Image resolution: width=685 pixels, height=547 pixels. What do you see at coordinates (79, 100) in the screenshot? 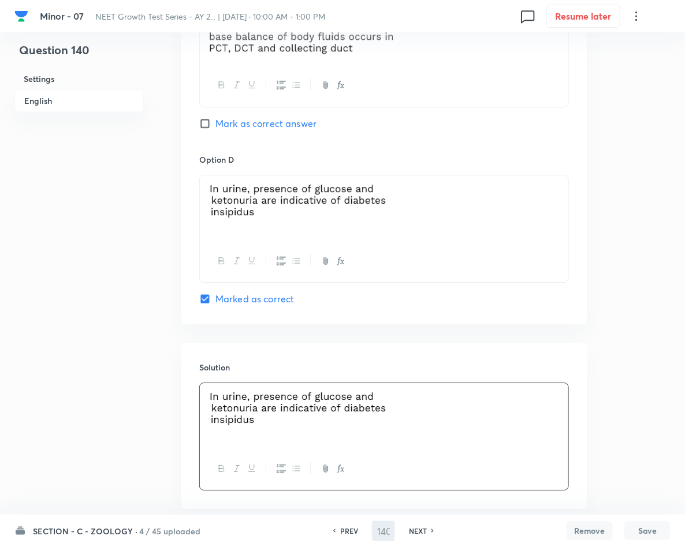
I see `h6: English` at bounding box center [79, 100].